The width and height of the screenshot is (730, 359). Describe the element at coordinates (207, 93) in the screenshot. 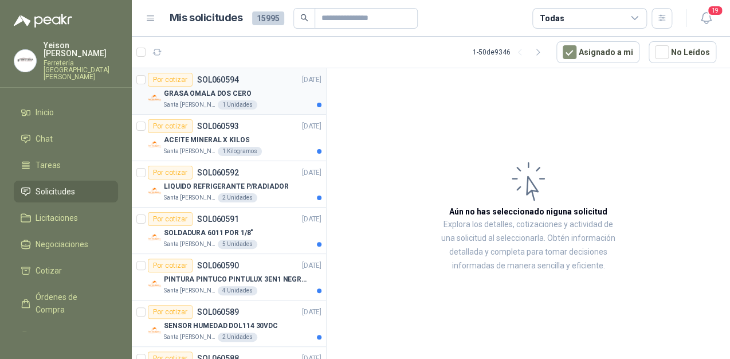

I see `p: GRASA OMALA DOS CERO` at that location.